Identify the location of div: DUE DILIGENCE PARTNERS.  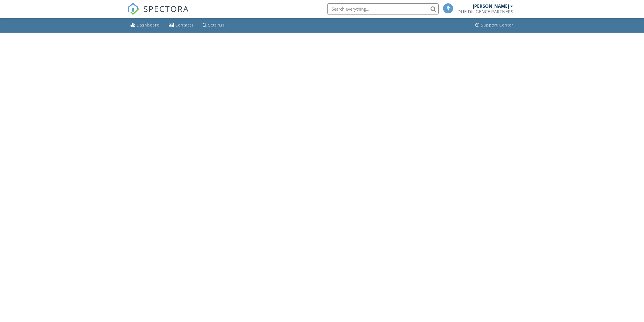
(485, 12).